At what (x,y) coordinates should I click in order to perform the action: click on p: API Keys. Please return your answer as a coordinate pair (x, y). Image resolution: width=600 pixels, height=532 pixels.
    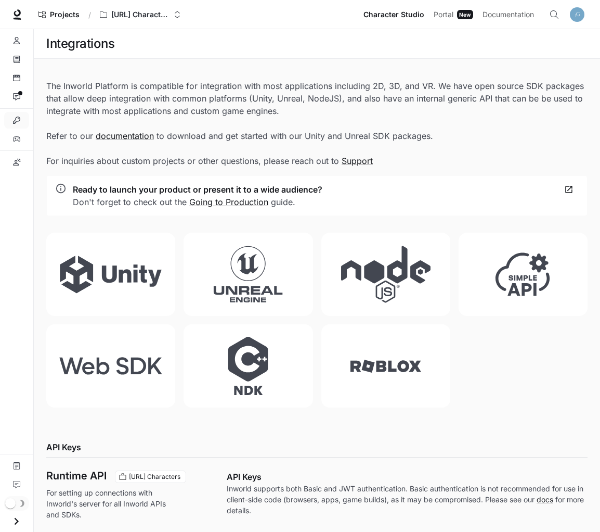
    Looking at the image, I should click on (407, 477).